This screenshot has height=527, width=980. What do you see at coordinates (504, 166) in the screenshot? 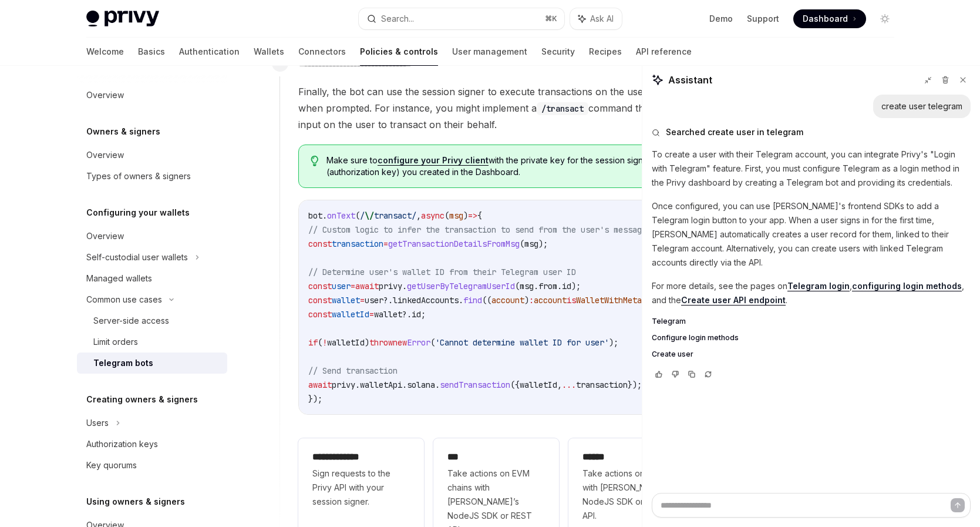
I see `span: Make sure to with the private key for the session signer (authorization key) you created in the D...` at bounding box center [504, 166].